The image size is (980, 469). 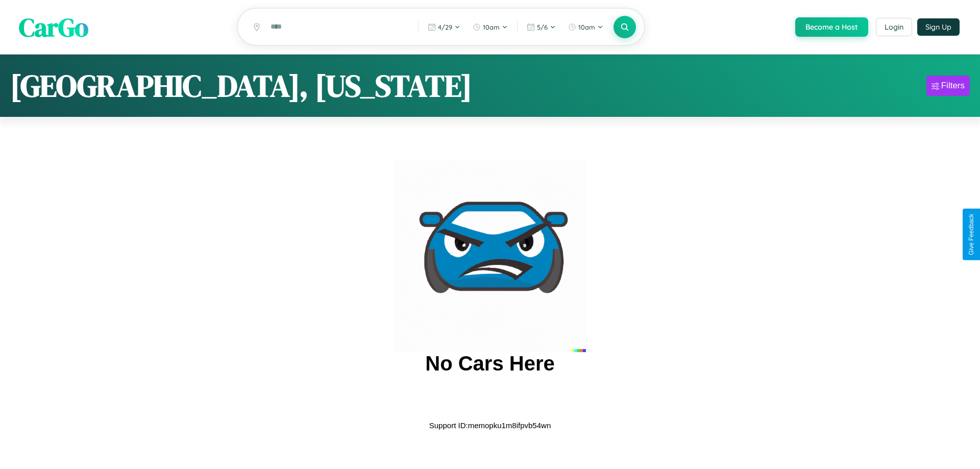 I want to click on span: 5 / 6, so click(x=542, y=27).